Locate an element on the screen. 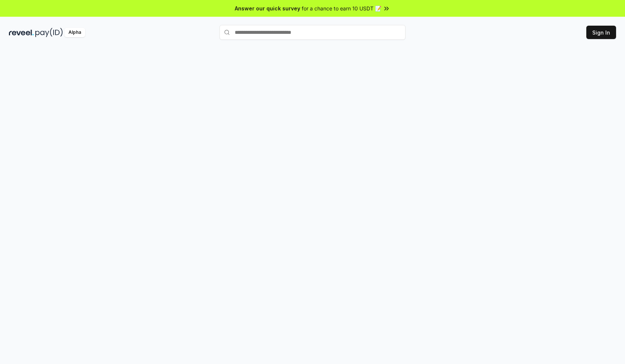 The image size is (625, 364). span: for a chance to earn 10 USDT 📝 is located at coordinates (342, 8).